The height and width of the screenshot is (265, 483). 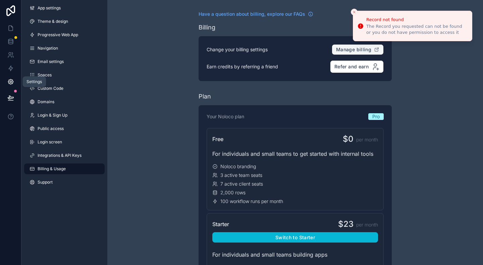 What do you see at coordinates (357, 67) in the screenshot?
I see `button: Refer and earn` at bounding box center [357, 67].